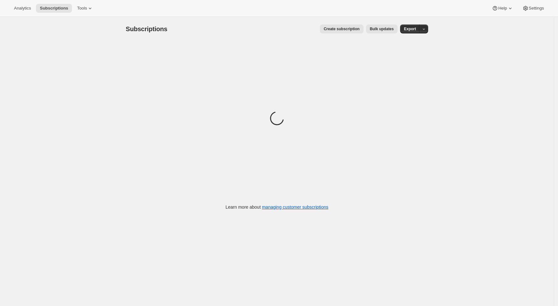 This screenshot has height=306, width=558. What do you see at coordinates (381, 29) in the screenshot?
I see `button: Bulk updates` at bounding box center [381, 29].